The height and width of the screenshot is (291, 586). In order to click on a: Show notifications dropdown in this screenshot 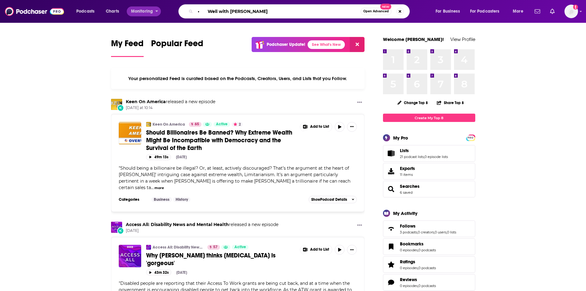, I will do `click(552, 11)`.